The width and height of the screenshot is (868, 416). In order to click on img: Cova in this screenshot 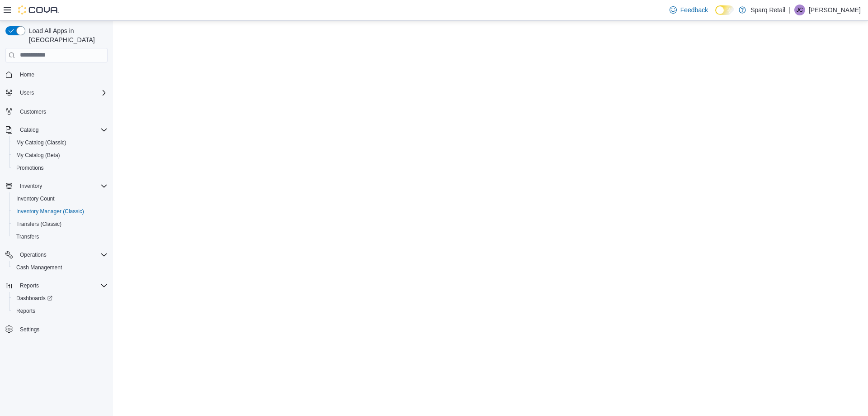, I will do `click(39, 10)`.